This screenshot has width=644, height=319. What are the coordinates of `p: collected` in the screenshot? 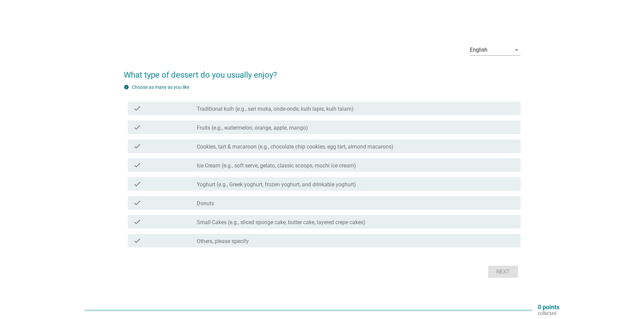 It's located at (549, 313).